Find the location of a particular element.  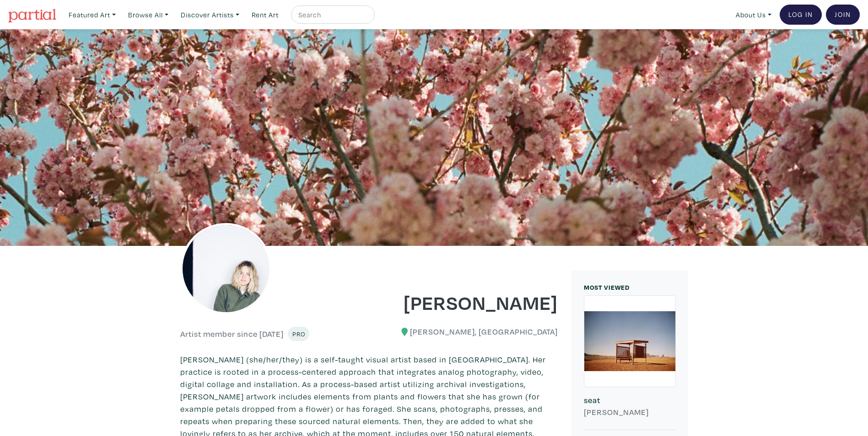

h6: seat is located at coordinates (630, 401).